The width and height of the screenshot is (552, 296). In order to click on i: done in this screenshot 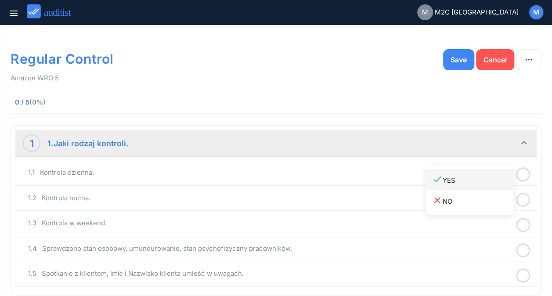, I will do `click(437, 179)`.